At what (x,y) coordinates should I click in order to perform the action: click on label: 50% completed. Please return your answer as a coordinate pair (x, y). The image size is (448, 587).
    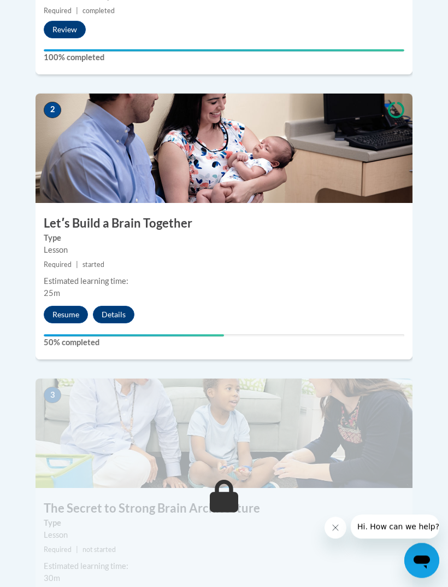
    Looking at the image, I should click on (224, 343).